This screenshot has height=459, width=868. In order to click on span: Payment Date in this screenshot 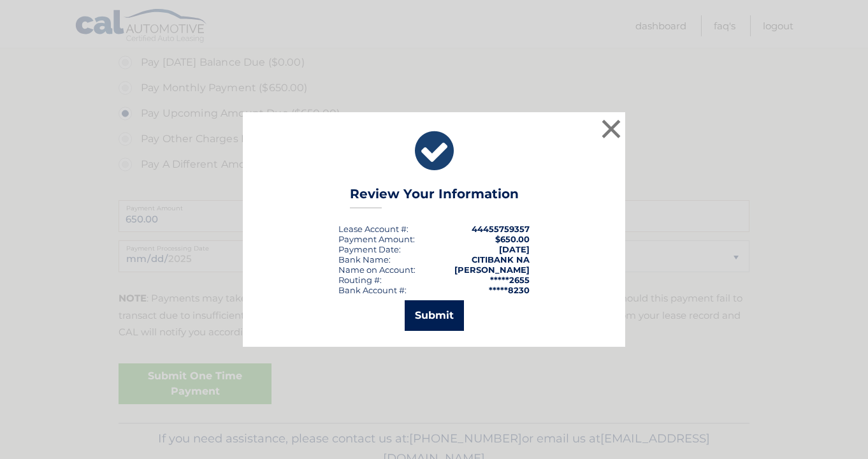, I will do `click(368, 249)`.